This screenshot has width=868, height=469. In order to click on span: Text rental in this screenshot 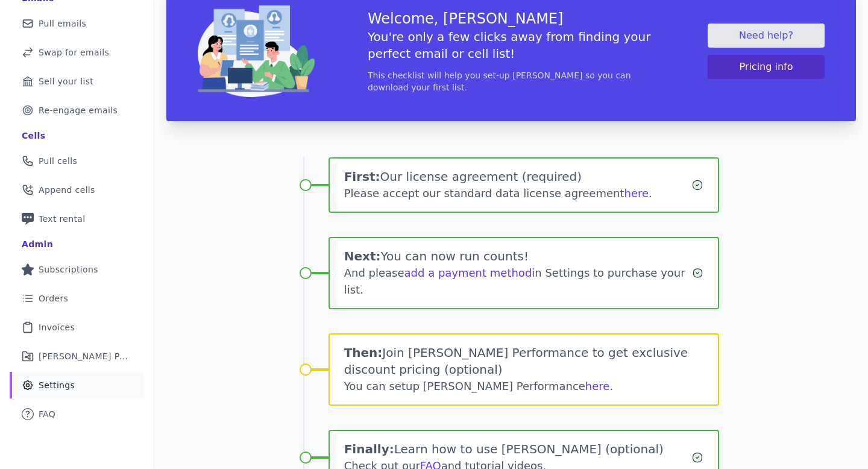, I will do `click(62, 219)`.